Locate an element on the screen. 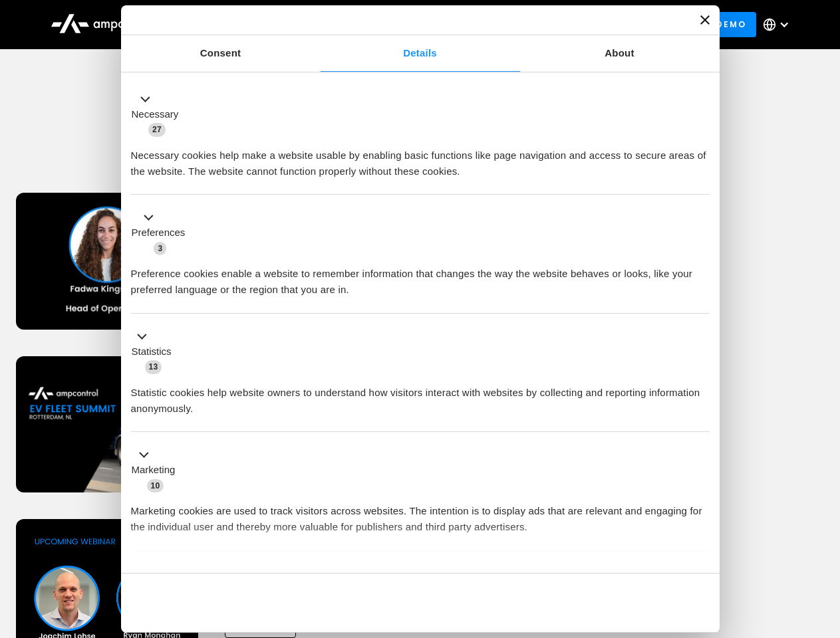 The image size is (840, 638). span: 13 is located at coordinates (153, 367).